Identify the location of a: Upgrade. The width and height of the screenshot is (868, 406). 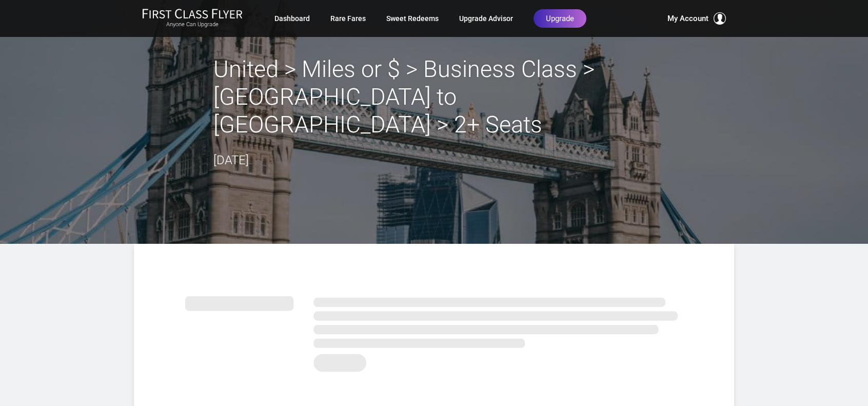
(560, 18).